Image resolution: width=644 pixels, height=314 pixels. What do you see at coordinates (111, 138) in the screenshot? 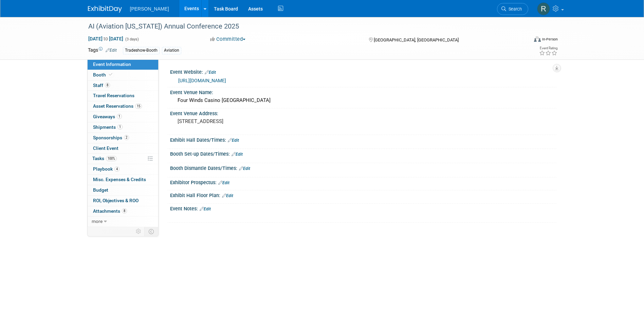
I see `span: Sponsorships` at bounding box center [111, 138].